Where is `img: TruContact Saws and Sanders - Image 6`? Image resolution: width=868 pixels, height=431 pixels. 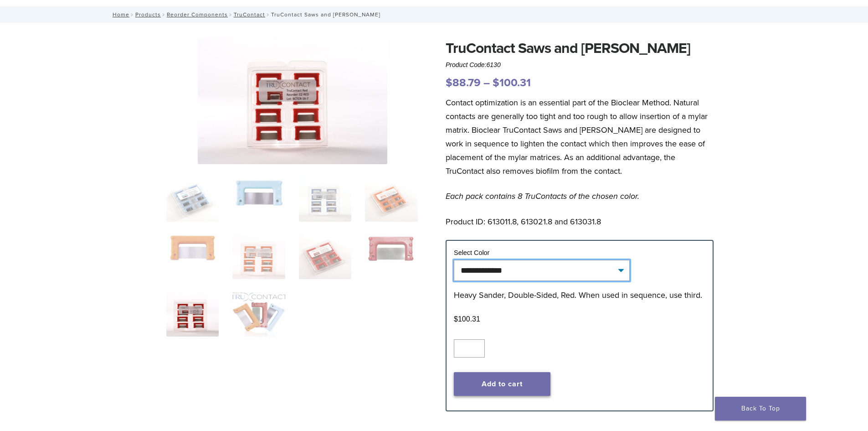 img: TruContact Saws and Sanders - Image 6 is located at coordinates (258, 256).